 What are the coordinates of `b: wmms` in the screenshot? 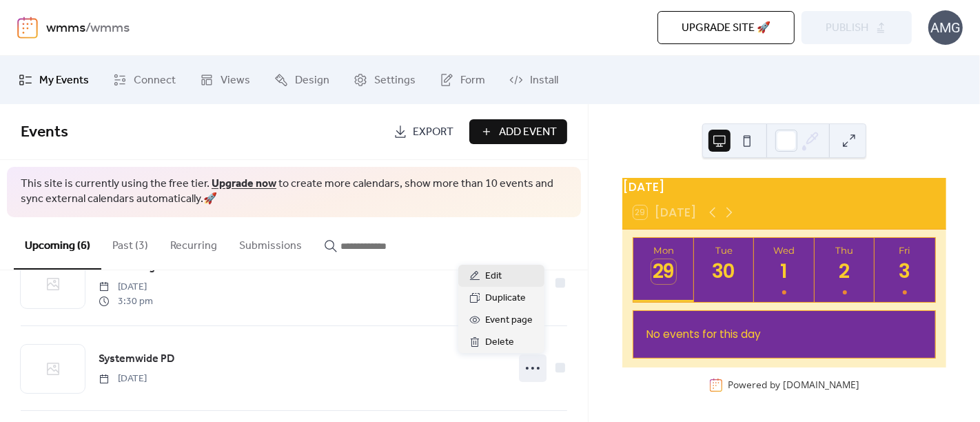 It's located at (110, 28).